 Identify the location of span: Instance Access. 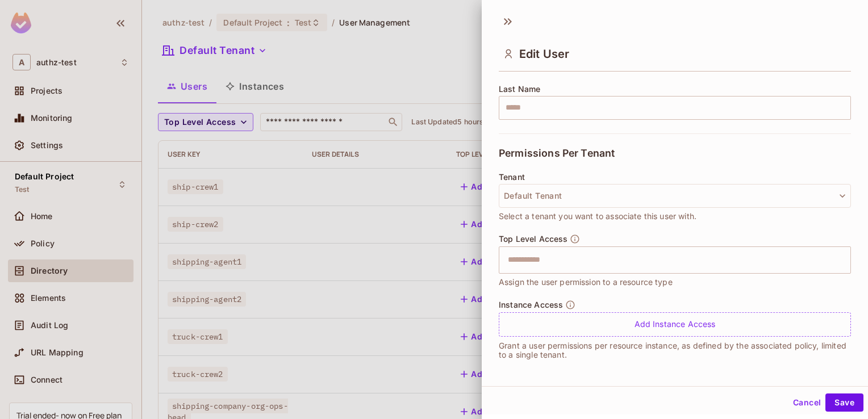
(530, 304).